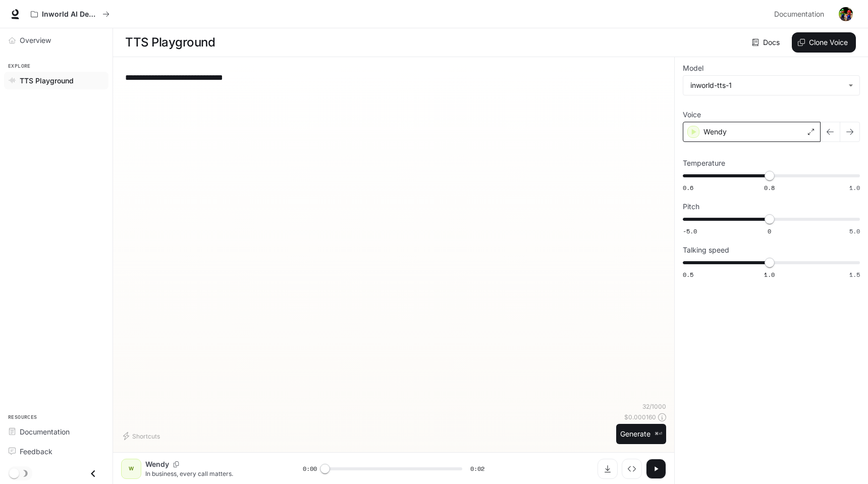 The height and width of the screenshot is (484, 868). Describe the element at coordinates (132, 469) in the screenshot. I see `div: W` at that location.